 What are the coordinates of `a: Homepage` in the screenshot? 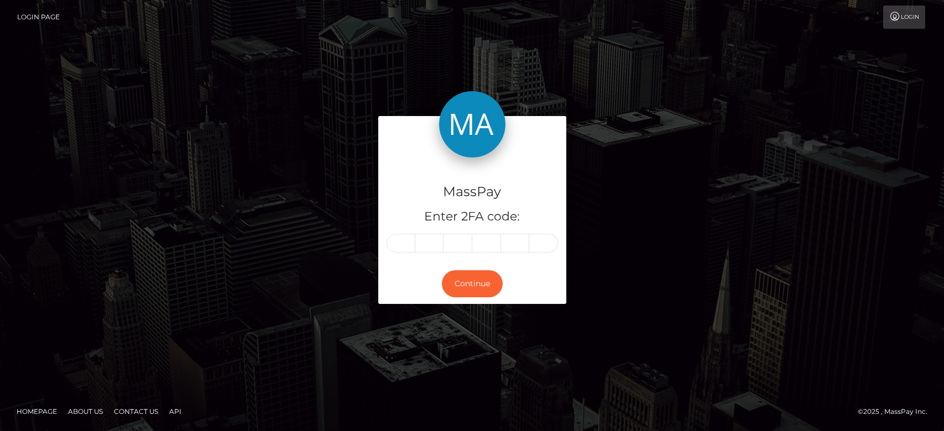 It's located at (37, 412).